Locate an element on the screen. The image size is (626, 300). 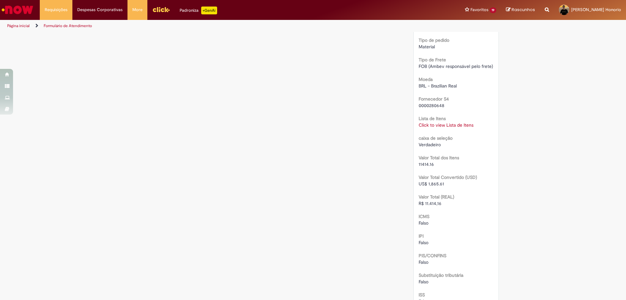
span: Verdadeiro is located at coordinates (430, 144).